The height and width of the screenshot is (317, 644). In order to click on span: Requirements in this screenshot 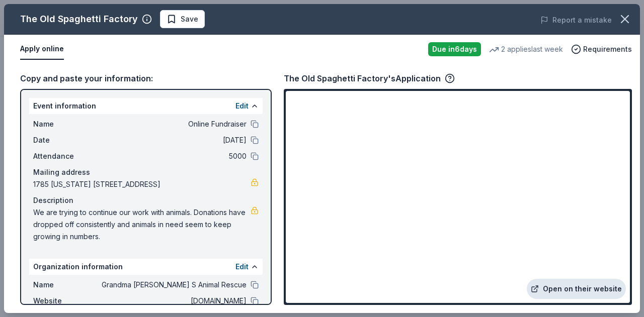, I will do `click(607, 50)`.